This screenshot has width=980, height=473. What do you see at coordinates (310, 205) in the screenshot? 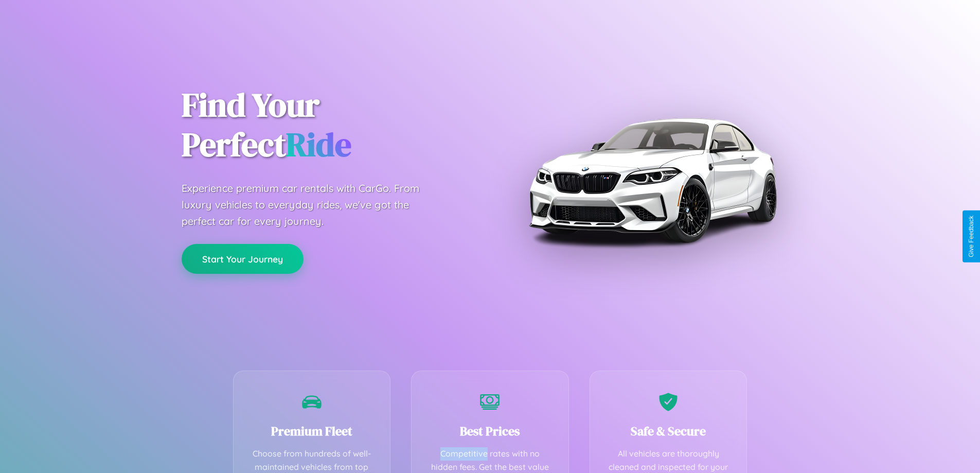
I see `p: Experience premium car rentals with CarGo. From luxury vehicles to everyday rides, we've got the ...` at bounding box center [310, 205].